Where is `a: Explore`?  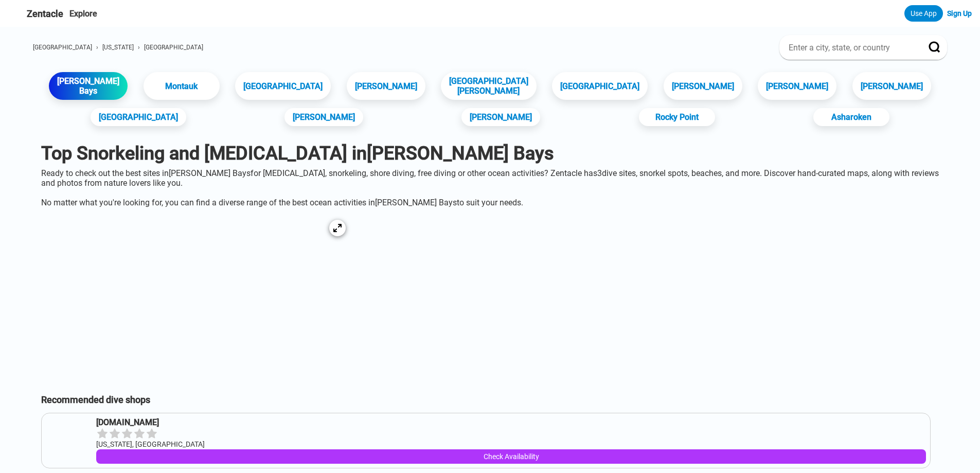 a: Explore is located at coordinates (83, 13).